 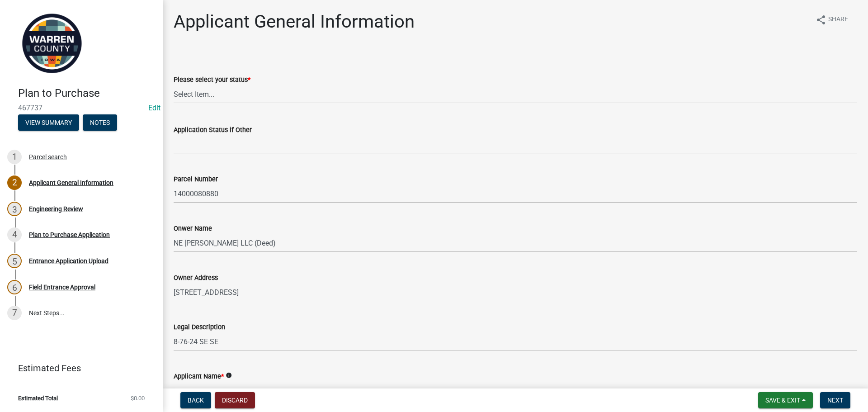 What do you see at coordinates (198, 376) in the screenshot?
I see `label: Applicant Name` at bounding box center [198, 376].